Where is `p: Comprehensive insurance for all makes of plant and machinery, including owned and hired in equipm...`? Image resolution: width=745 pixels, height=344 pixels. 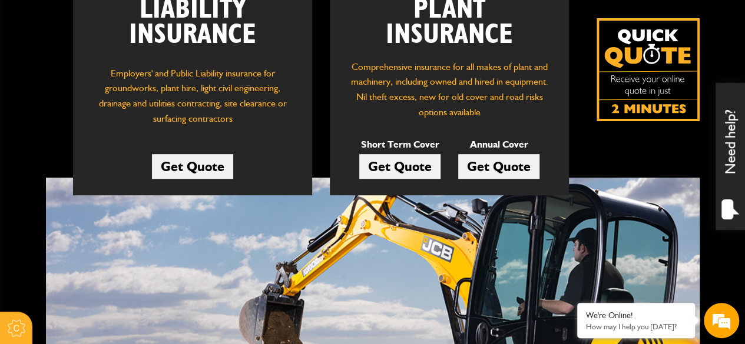 p: Comprehensive insurance for all makes of plant and machinery, including owned and hired in equipm... is located at coordinates (449, 90).